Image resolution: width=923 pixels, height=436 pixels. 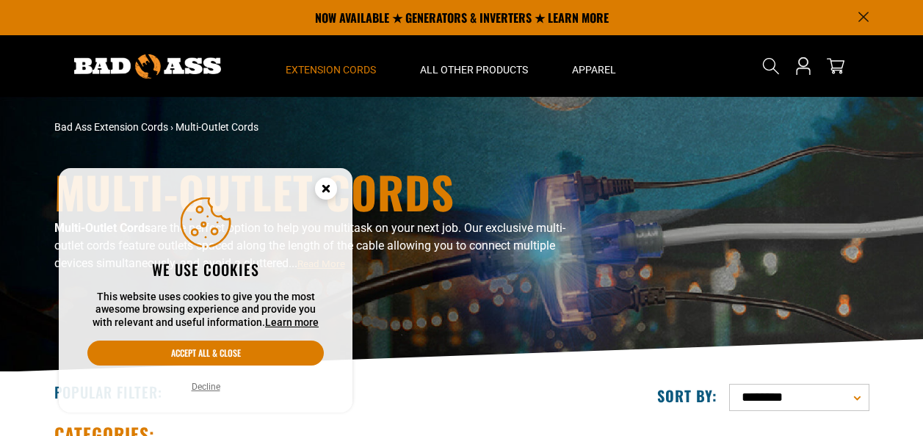 What do you see at coordinates (474, 66) in the screenshot?
I see `summary: All Other Products` at bounding box center [474, 66].